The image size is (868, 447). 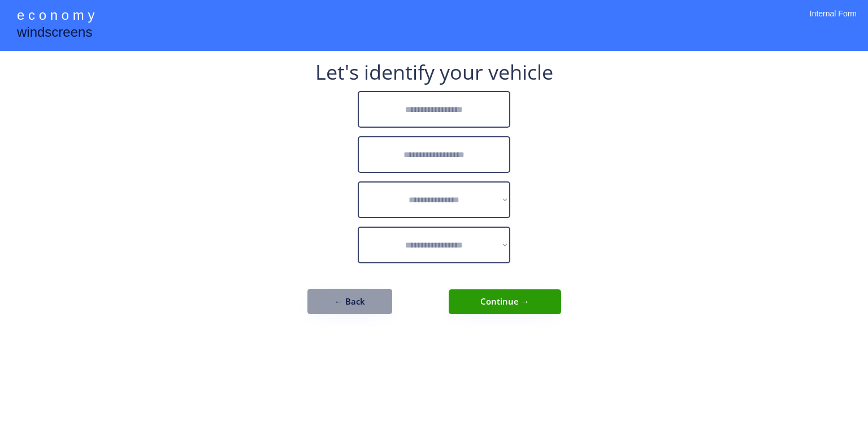 What do you see at coordinates (350, 301) in the screenshot?
I see `button: ← Back` at bounding box center [350, 301].